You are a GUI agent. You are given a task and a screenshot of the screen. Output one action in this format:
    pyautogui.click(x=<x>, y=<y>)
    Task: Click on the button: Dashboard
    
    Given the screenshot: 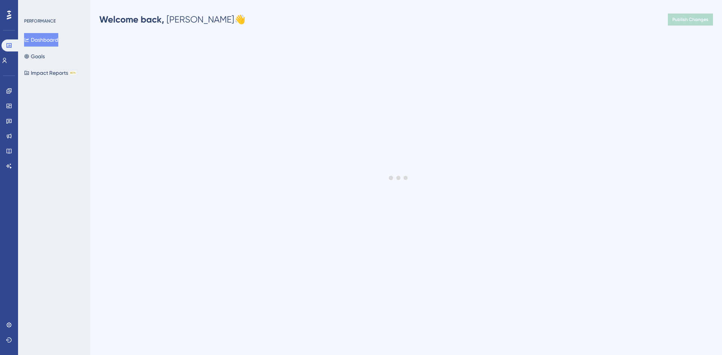 What is the action you would take?
    pyautogui.click(x=41, y=40)
    